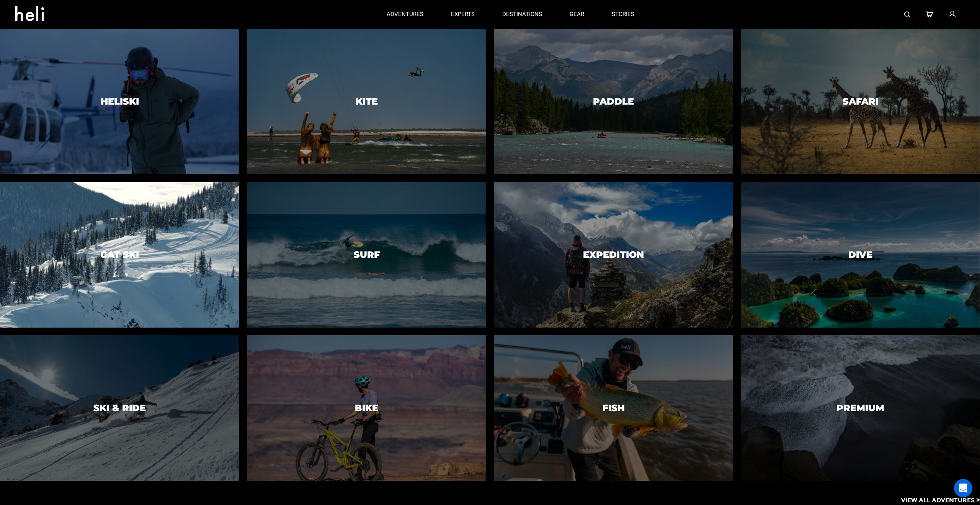 The image size is (980, 505). I want to click on h3: Heliski, so click(120, 101).